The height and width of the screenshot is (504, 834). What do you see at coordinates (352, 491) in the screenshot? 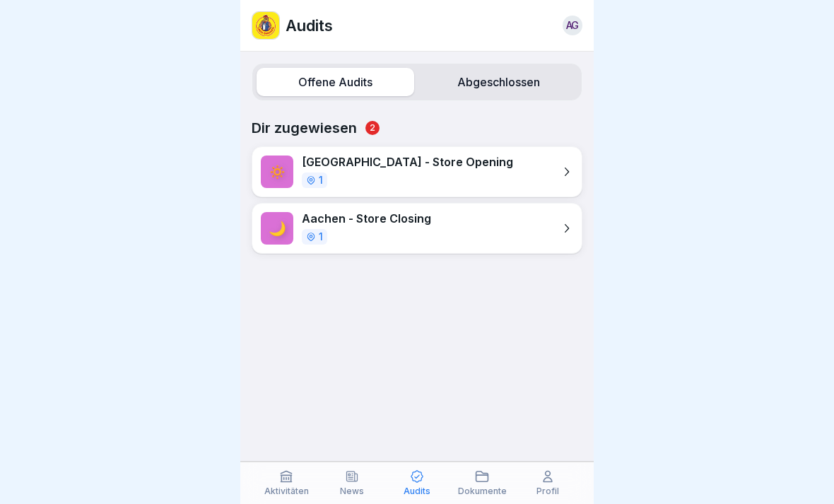
I see `p: News` at bounding box center [352, 491].